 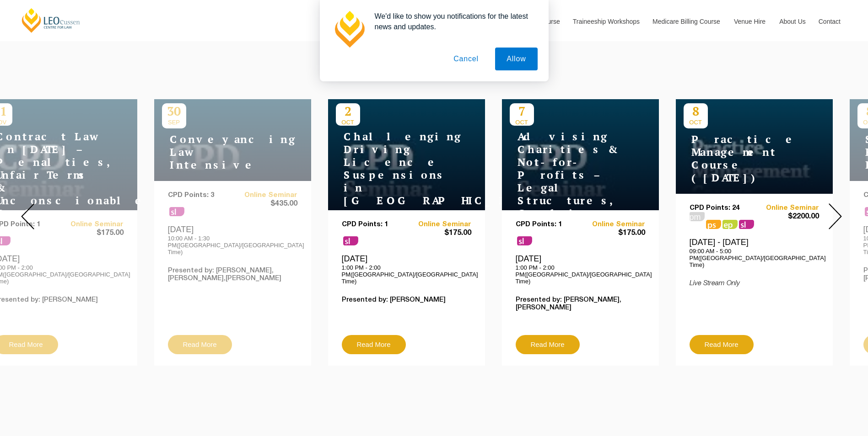 What do you see at coordinates (27, 216) in the screenshot?
I see `img: Prev` at bounding box center [27, 216].